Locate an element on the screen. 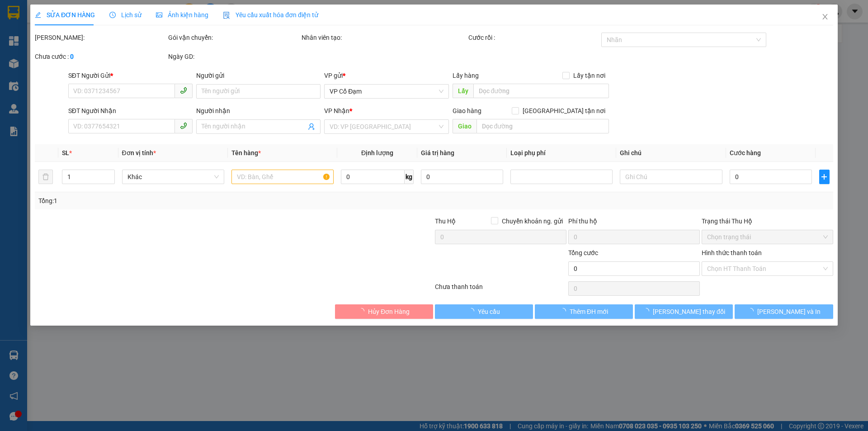 Image resolution: width=868 pixels, height=431 pixels. button: delete is located at coordinates (46, 177).